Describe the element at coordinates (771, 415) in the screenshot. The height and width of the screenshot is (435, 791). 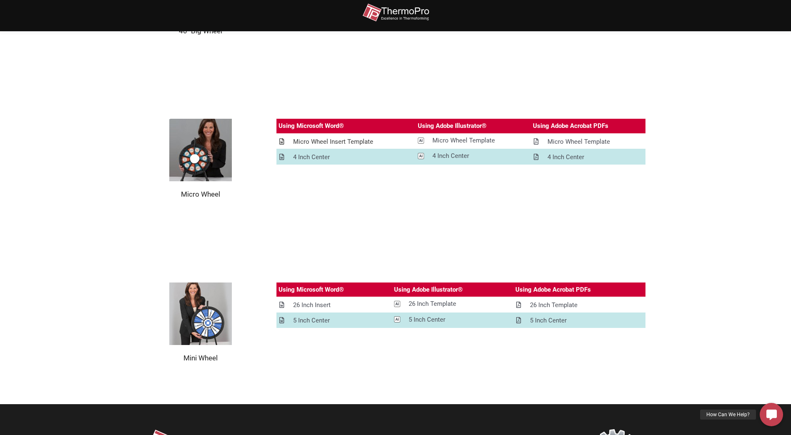
I see `a: How Can We Help?` at that location.